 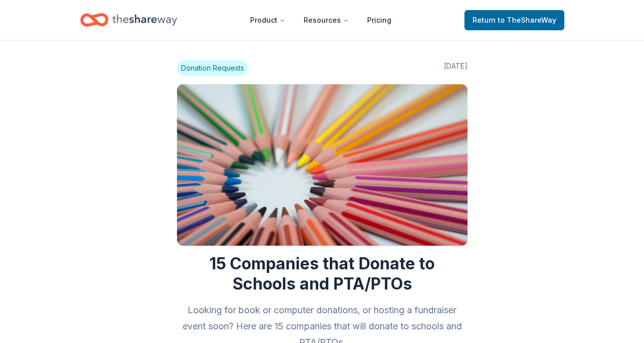 I want to click on button: Product, so click(x=268, y=20).